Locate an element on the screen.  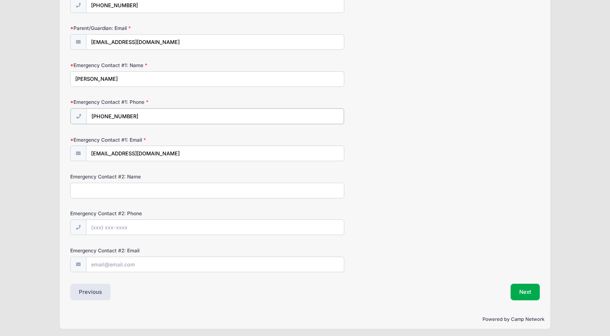
p: Powered by Camp Network is located at coordinates (305, 319).